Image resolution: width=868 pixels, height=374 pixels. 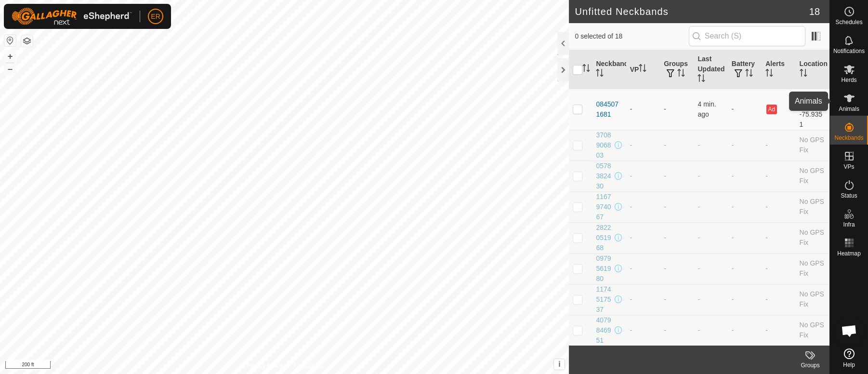 What do you see at coordinates (813, 109) in the screenshot?
I see `td: 44.77696, -75.9351` at bounding box center [813, 109].